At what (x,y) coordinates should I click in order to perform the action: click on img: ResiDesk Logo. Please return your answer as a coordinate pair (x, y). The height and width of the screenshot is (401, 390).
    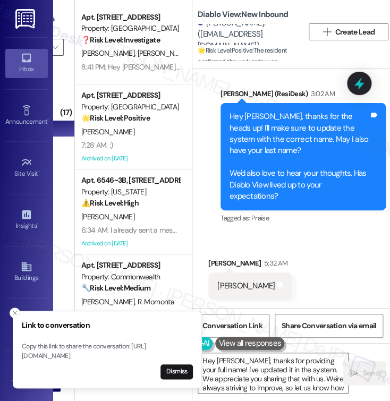
    Looking at the image, I should click on (26, 19).